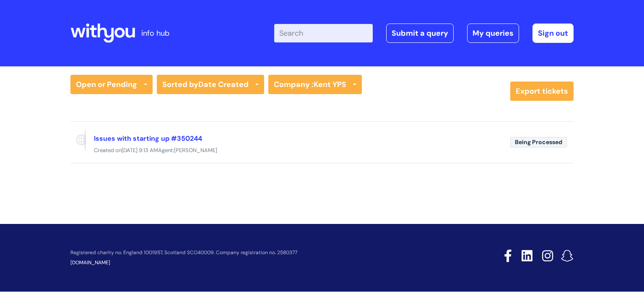  I want to click on div: Created on Agent:, so click(322, 150).